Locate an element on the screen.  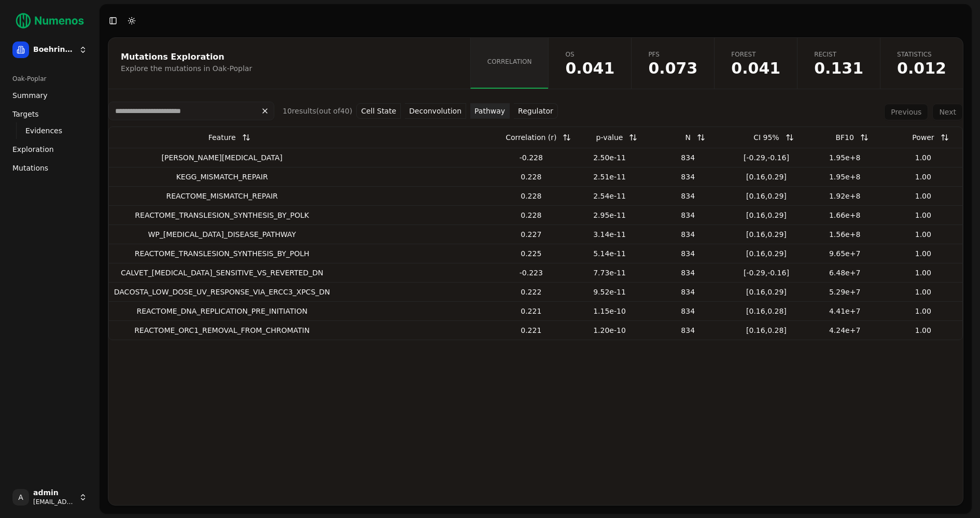
a: Targets is located at coordinates (50, 114).